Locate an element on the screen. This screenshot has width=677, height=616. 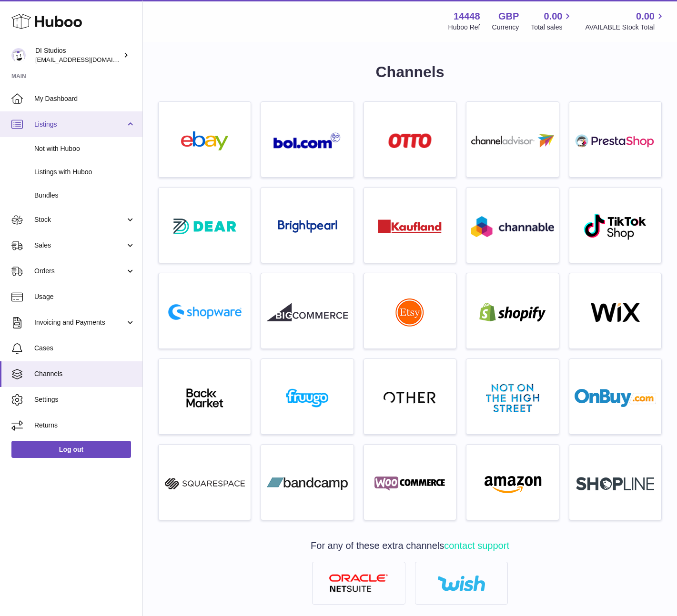
img: bandcamp is located at coordinates (307, 483).